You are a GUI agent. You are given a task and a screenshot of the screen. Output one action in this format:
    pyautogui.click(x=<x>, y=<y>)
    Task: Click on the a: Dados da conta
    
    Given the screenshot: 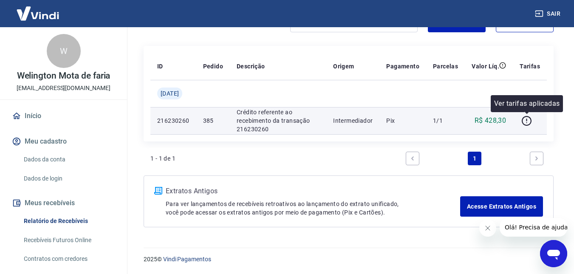 What is the action you would take?
    pyautogui.click(x=68, y=159)
    